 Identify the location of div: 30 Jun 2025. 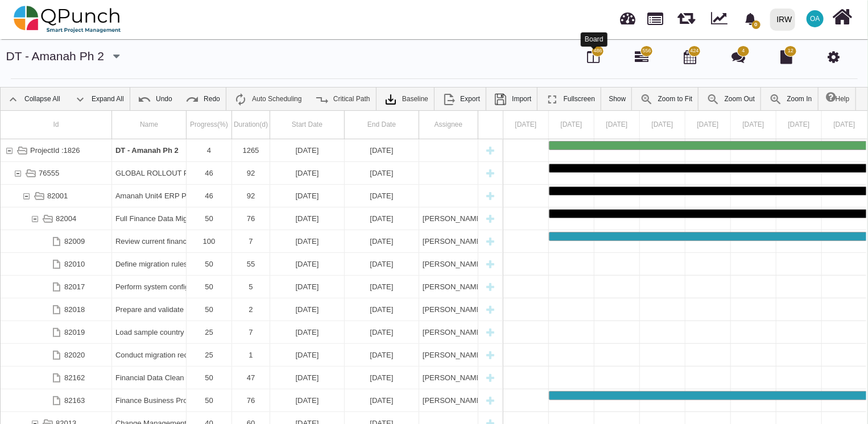
(708, 125).